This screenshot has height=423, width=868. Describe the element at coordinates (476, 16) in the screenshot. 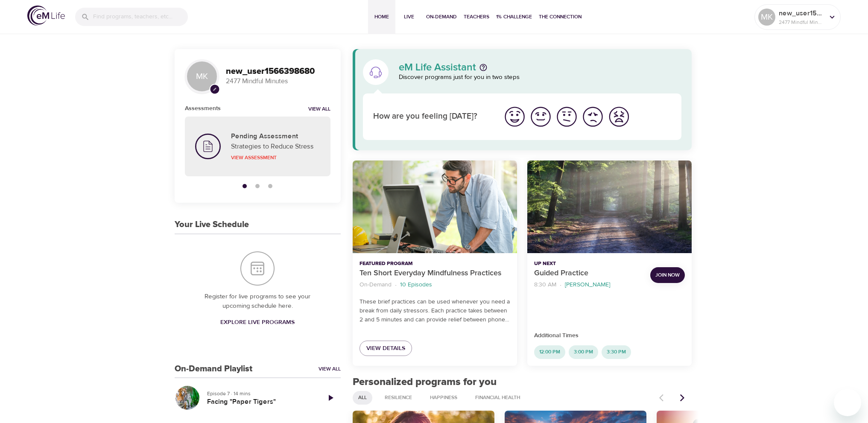

I see `span: Teachers` at that location.